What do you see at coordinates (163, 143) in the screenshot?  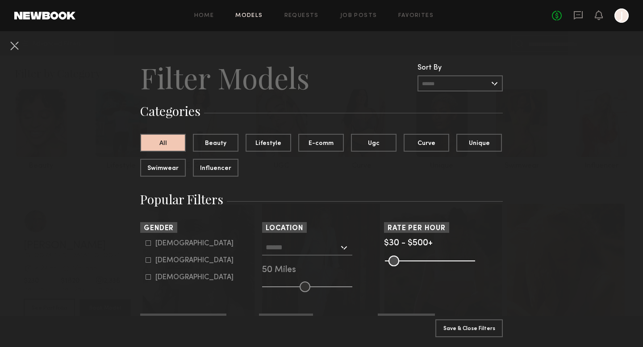 I see `button: All` at bounding box center [163, 143].